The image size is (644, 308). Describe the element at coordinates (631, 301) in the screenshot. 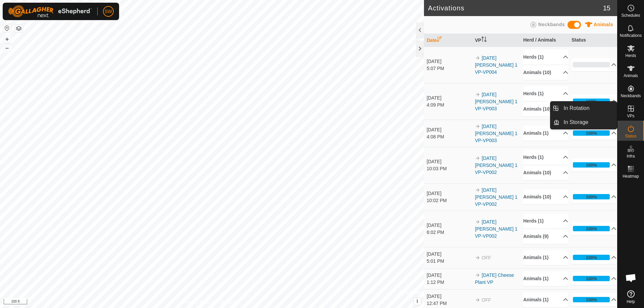

I see `span: Help` at that location.